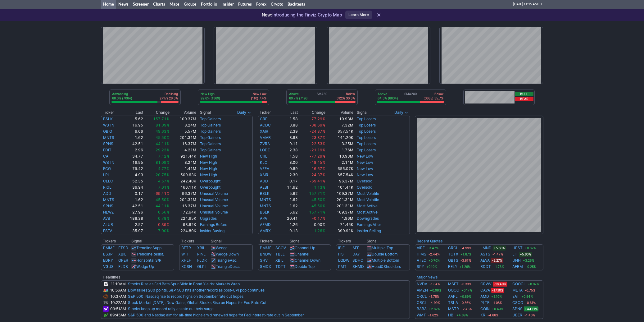 The height and width of the screenshot is (322, 644). Describe the element at coordinates (263, 218) in the screenshot. I see `a: APA` at that location.